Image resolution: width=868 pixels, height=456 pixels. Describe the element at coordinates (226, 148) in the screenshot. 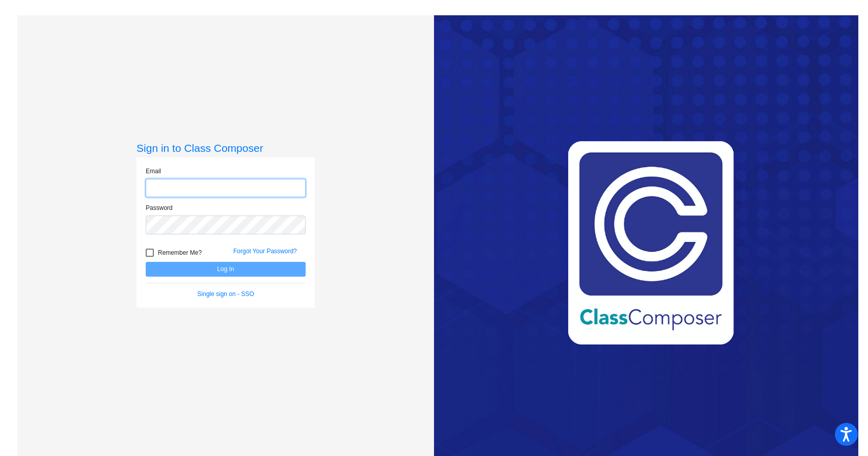

I see `h3: Sign in to Class Composer` at that location.